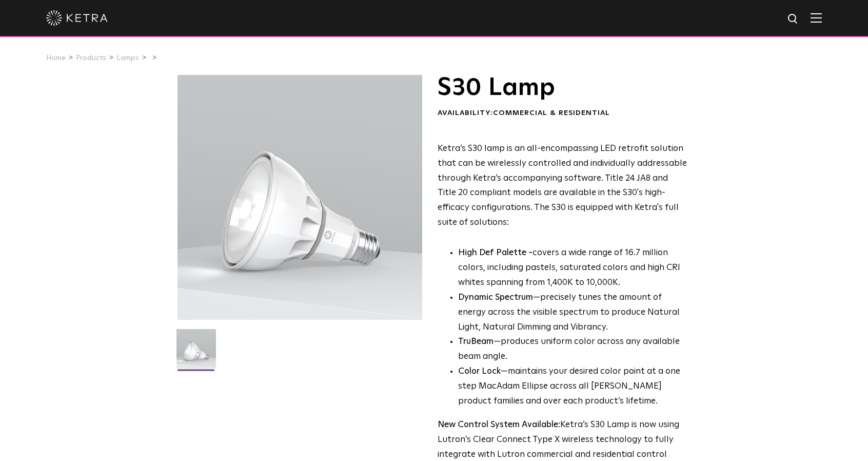 Image resolution: width=868 pixels, height=461 pixels. I want to click on div: Availability:, so click(563, 113).